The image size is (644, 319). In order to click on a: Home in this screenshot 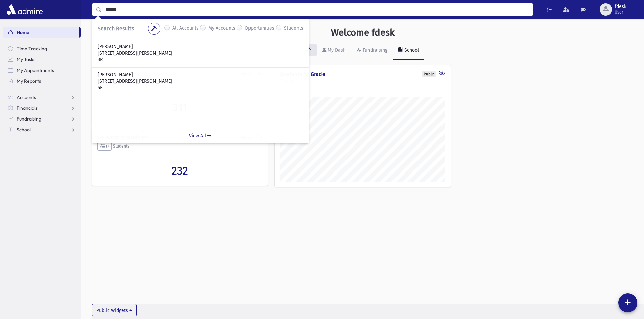, I will do `click(40, 33)`.